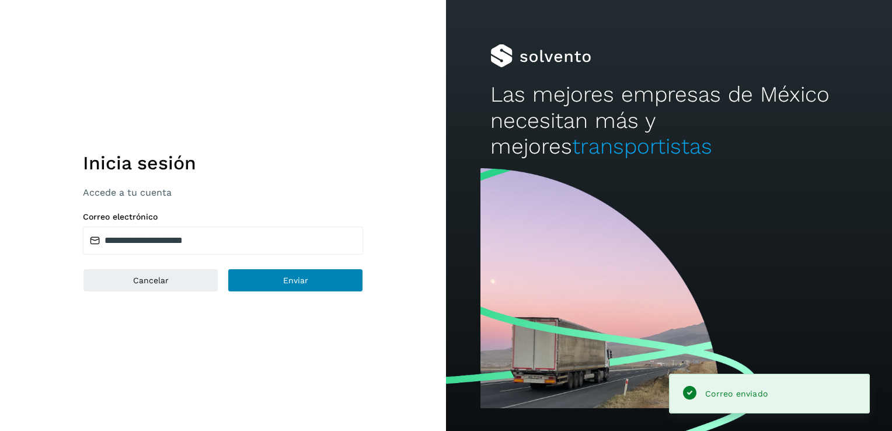 The image size is (892, 431). What do you see at coordinates (736, 393) in the screenshot?
I see `span: Correo enviado` at bounding box center [736, 393].